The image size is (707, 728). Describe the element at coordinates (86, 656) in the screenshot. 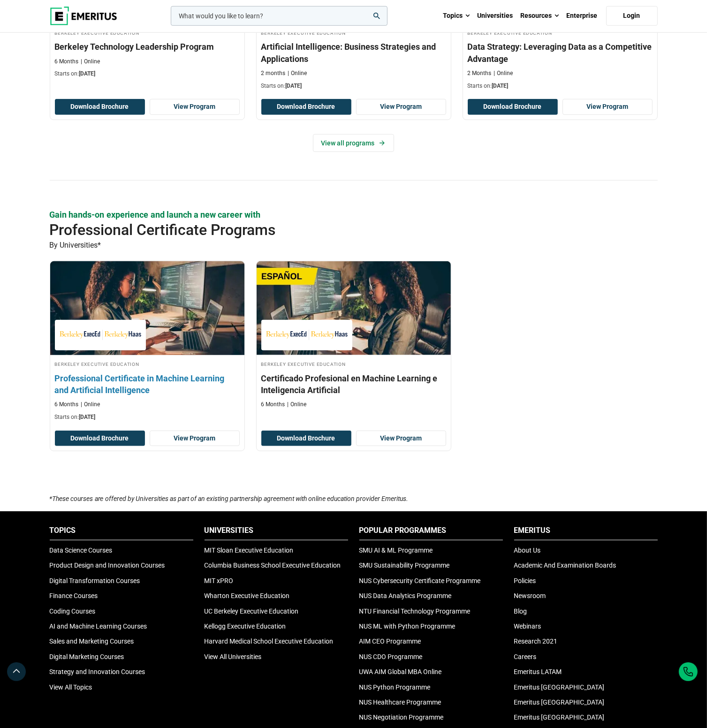

I see `a: Digital Marketing Courses` at that location.